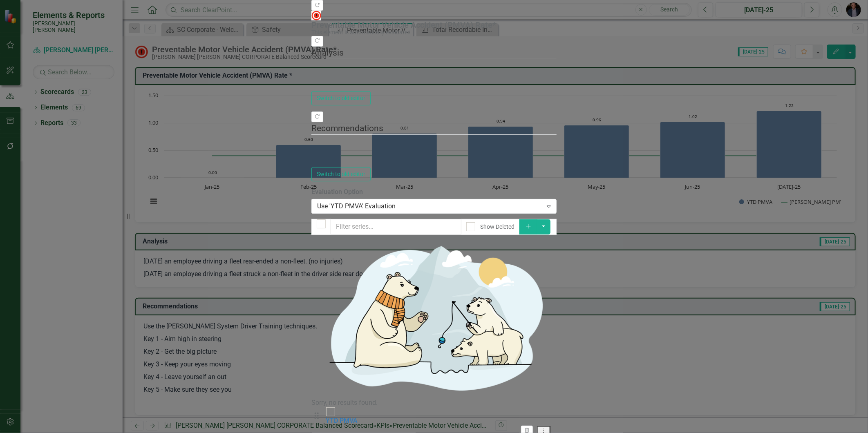 The width and height of the screenshot is (868, 433). What do you see at coordinates (429, 206) in the screenshot?
I see `div: Use 'YTD PMVA' Evaluation` at bounding box center [429, 206].